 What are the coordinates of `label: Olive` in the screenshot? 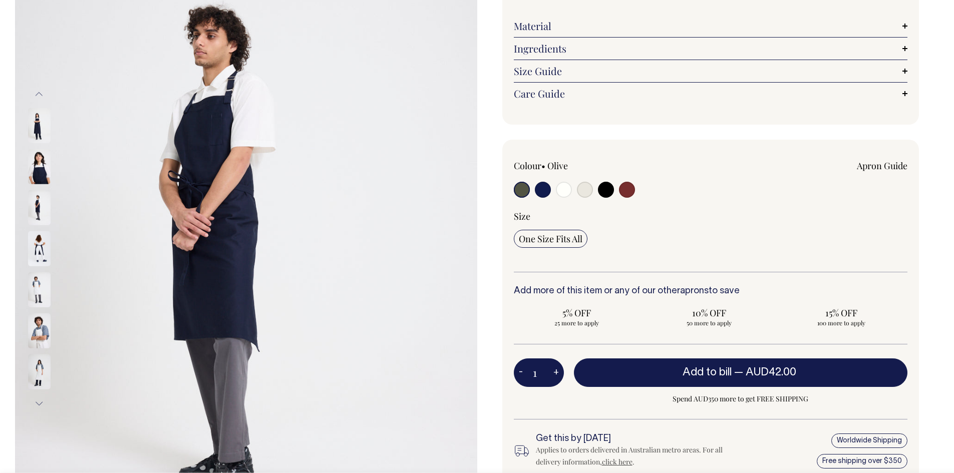 It's located at (558, 166).